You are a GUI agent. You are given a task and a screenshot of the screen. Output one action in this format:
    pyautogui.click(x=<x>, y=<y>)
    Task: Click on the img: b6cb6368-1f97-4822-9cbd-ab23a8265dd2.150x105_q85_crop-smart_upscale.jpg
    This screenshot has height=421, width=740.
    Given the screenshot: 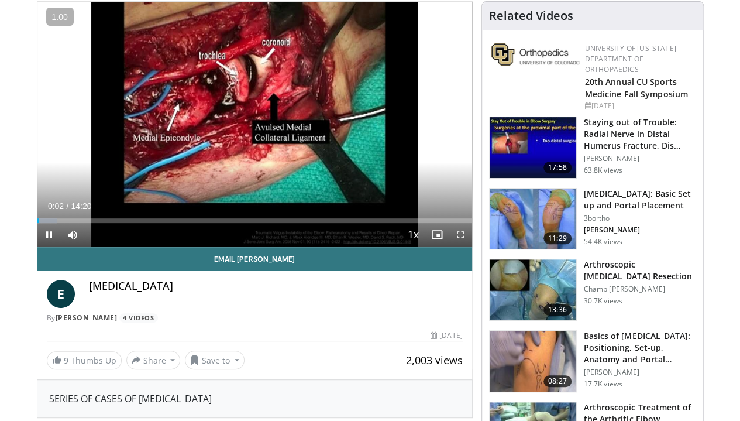 What is the action you would take?
    pyautogui.click(x=533, y=361)
    